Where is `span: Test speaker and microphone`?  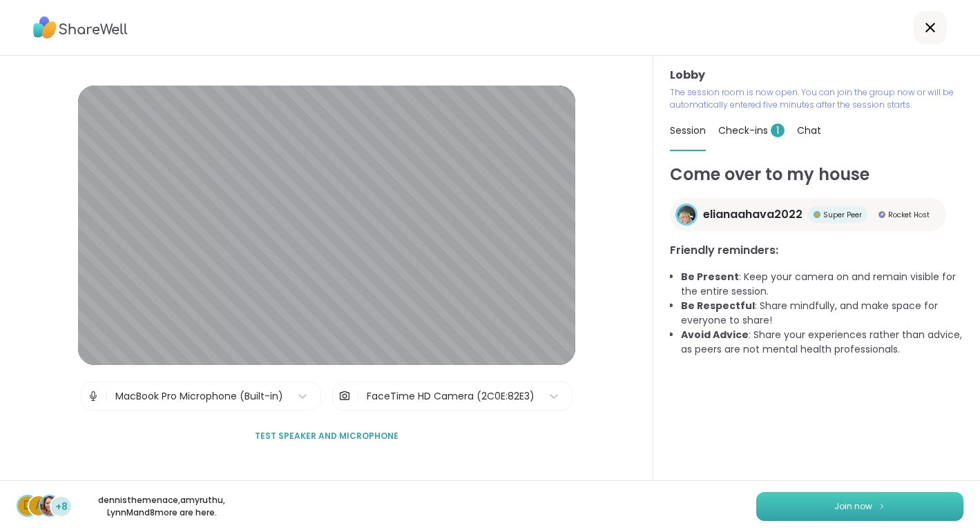
span: Test speaker and microphone is located at coordinates (326, 436).